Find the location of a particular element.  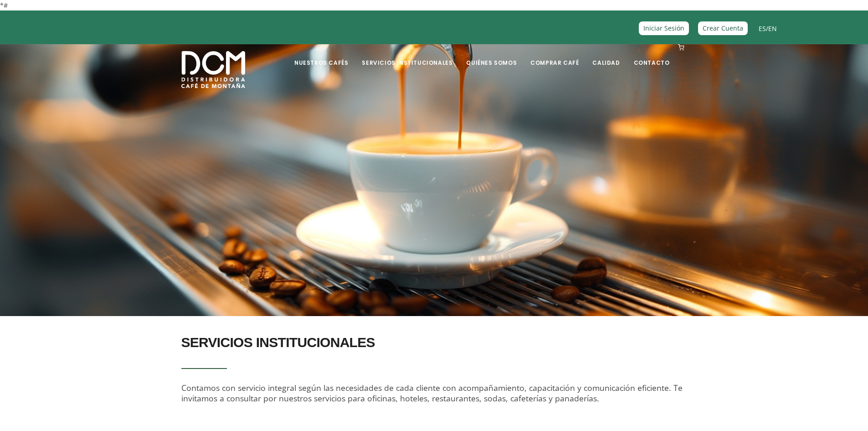

a: ES is located at coordinates (762, 28).